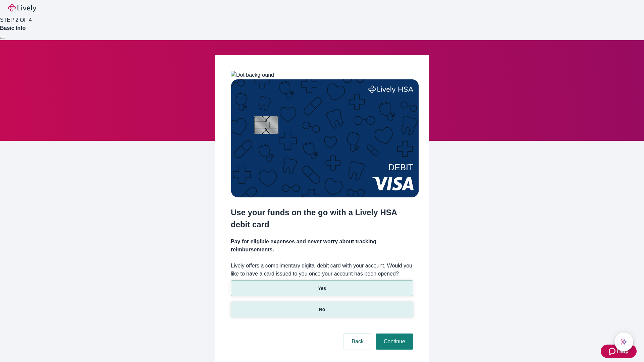  I want to click on button: Zendesk support iconHelp, so click(618, 351).